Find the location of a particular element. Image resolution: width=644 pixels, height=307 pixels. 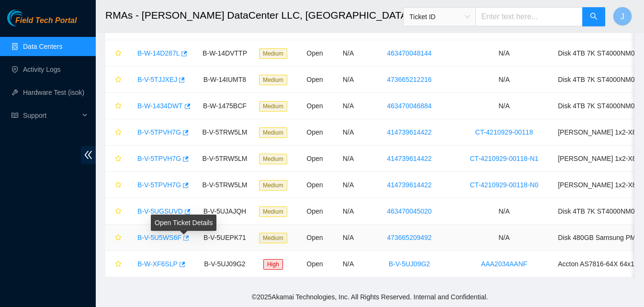

span: Support is located at coordinates (51, 116).